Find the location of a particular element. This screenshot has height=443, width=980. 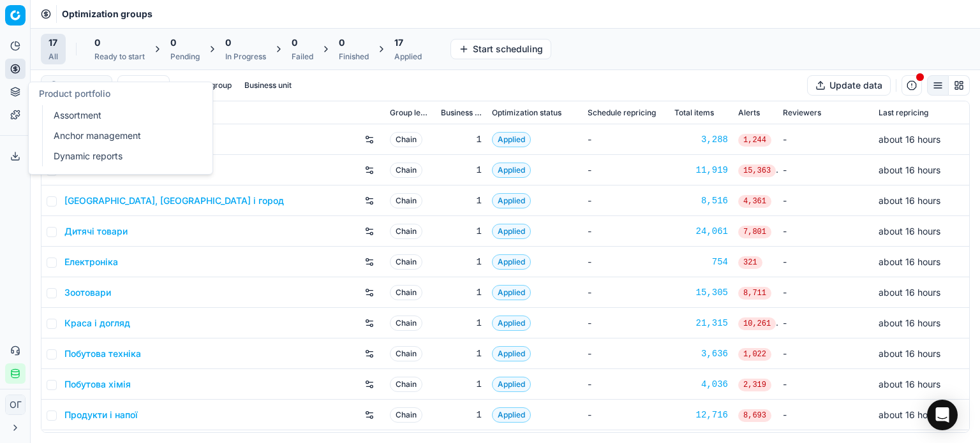

a: Dynamic reports is located at coordinates (122, 156).